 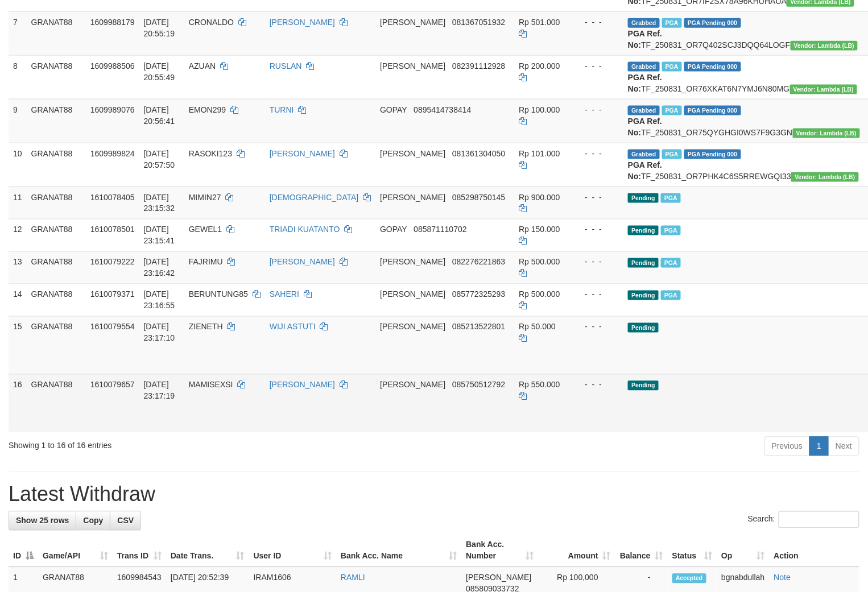 What do you see at coordinates (286, 66) in the screenshot?
I see `a: RUSLAN` at bounding box center [286, 66].